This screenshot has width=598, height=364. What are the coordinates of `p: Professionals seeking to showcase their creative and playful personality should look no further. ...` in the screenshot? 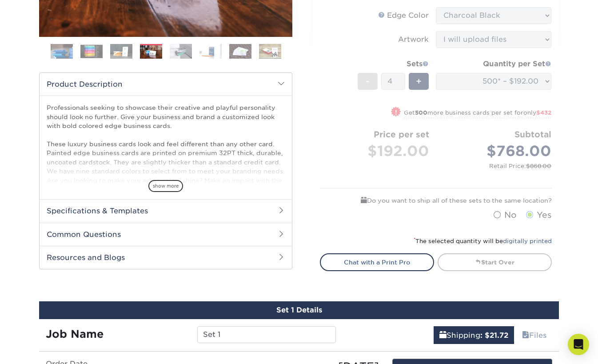 It's located at (166, 189).